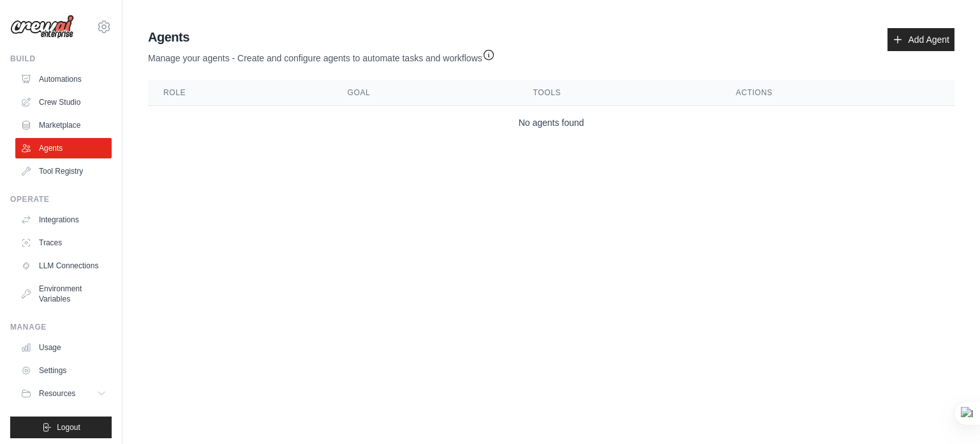  What do you see at coordinates (63, 266) in the screenshot?
I see `a: LLM Connections` at bounding box center [63, 266].